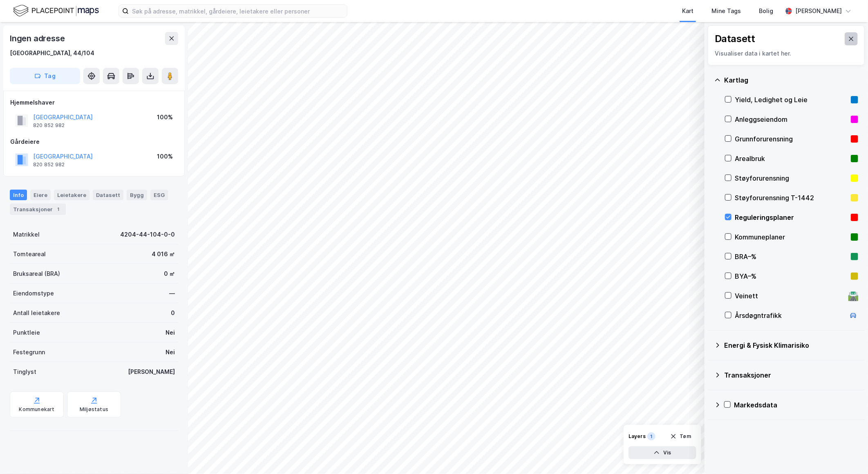 The height and width of the screenshot is (474, 868). Describe the element at coordinates (173, 313) in the screenshot. I see `div: 0` at that location.